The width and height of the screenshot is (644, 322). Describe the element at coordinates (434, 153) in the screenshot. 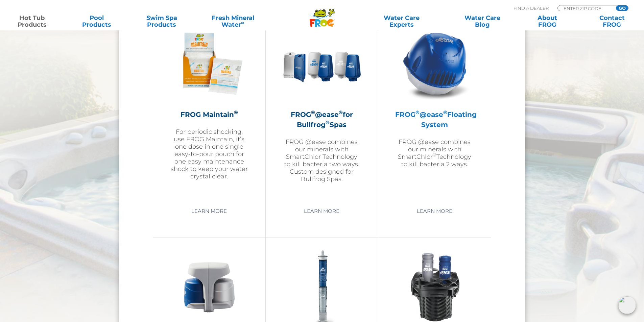

I see `p: FROG @ease combines our minerals with SmartChlor Technology to kill bacteria 2 ways.` at that location.